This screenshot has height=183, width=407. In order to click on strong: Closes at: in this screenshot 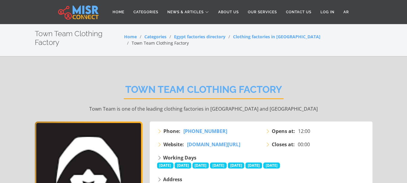, I will do `click(283, 145)`.